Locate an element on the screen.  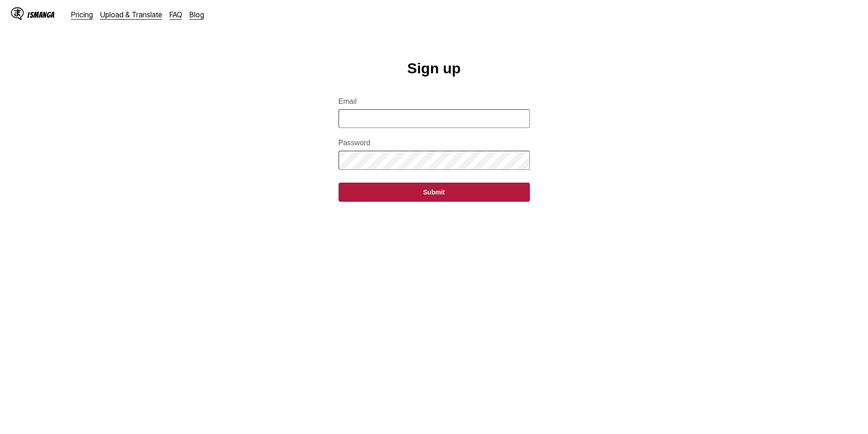
div: IsManga is located at coordinates (41, 15).